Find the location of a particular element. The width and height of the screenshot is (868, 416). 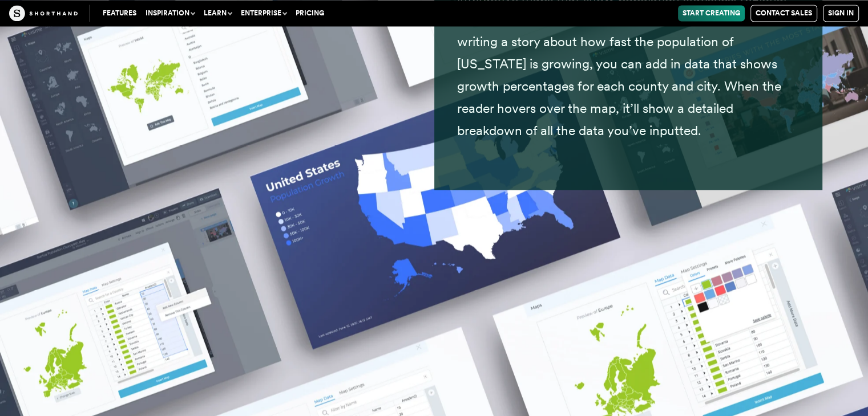

img: The Craft is located at coordinates (43, 13).